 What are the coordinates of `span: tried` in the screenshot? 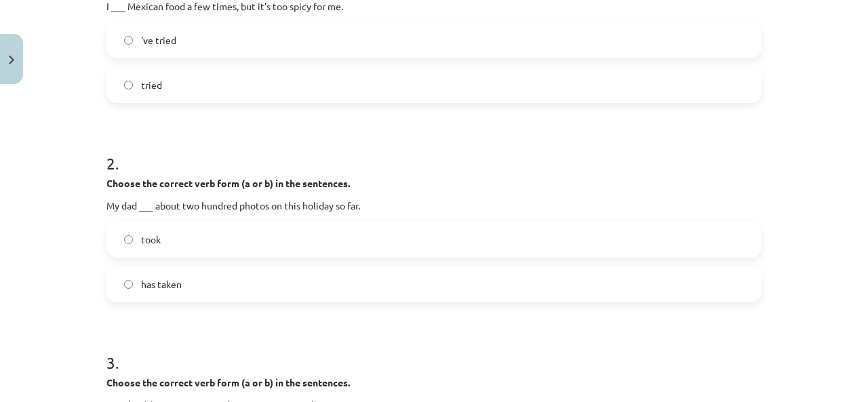 It's located at (151, 85).